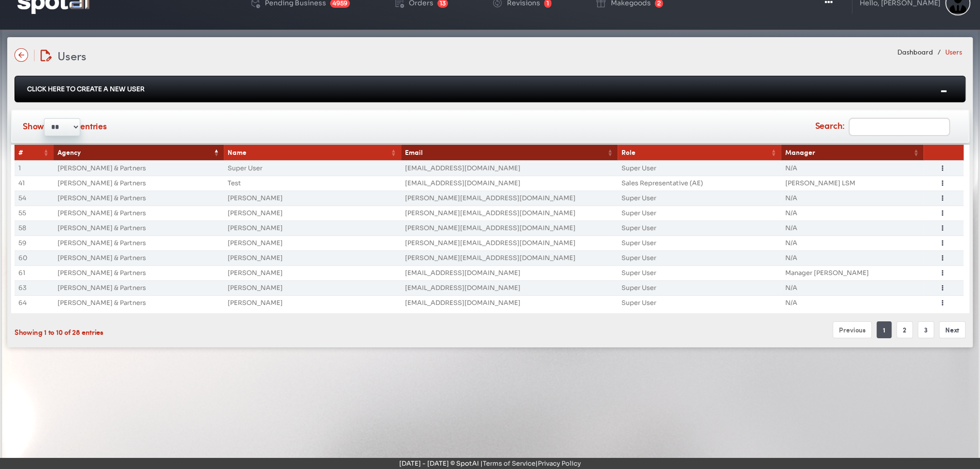  What do you see at coordinates (35, 56) in the screenshot?
I see `img: line-12.svg` at bounding box center [35, 56].